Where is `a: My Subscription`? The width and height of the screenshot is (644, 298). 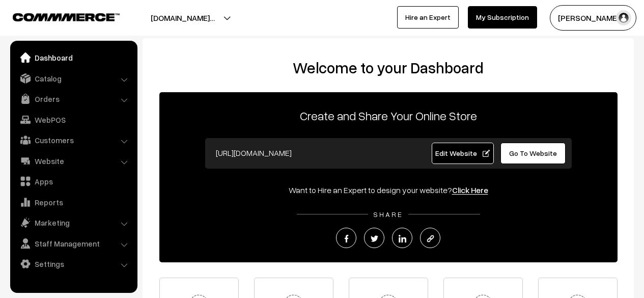
a: My Subscription is located at coordinates (502, 18).